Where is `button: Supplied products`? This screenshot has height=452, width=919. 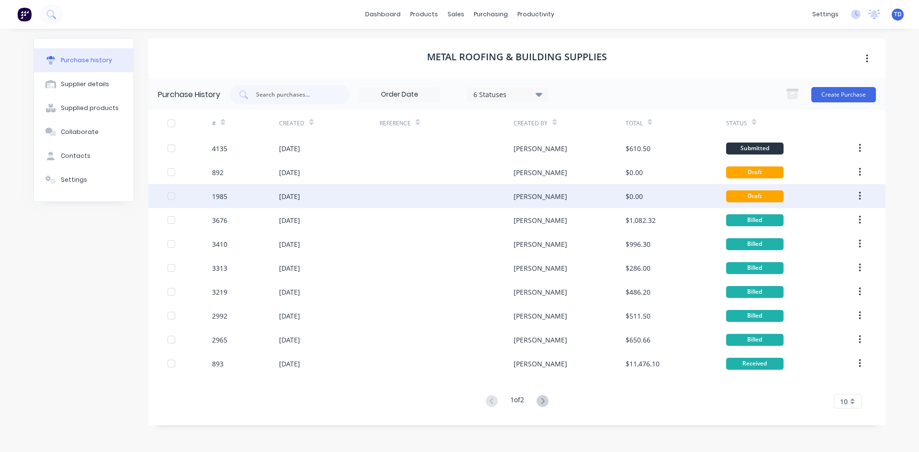
button: Supplied products is located at coordinates (84, 108).